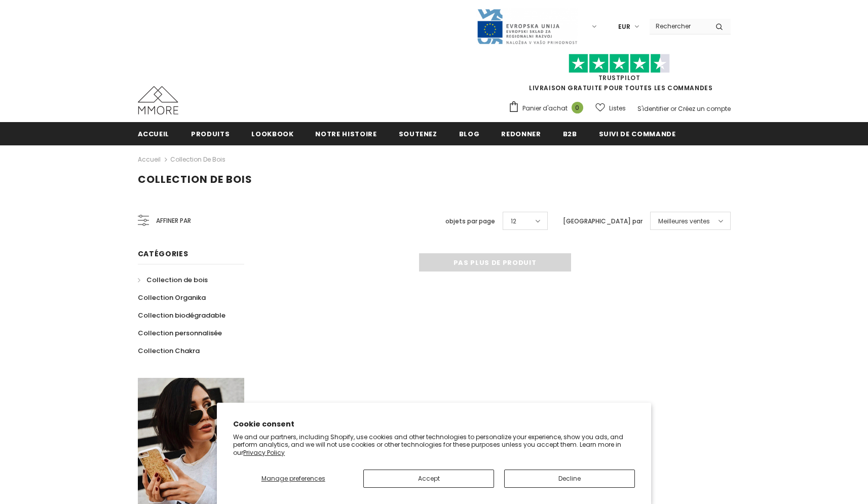  I want to click on span: Notre histoire, so click(345, 133).